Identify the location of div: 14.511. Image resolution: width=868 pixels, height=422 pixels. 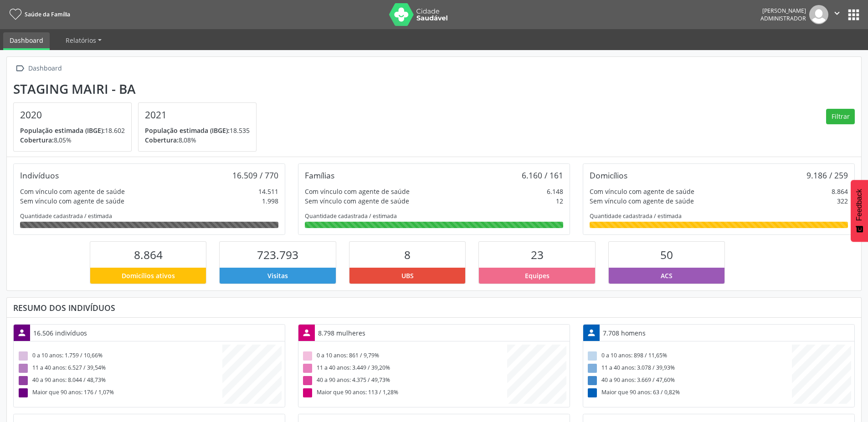
(269, 191).